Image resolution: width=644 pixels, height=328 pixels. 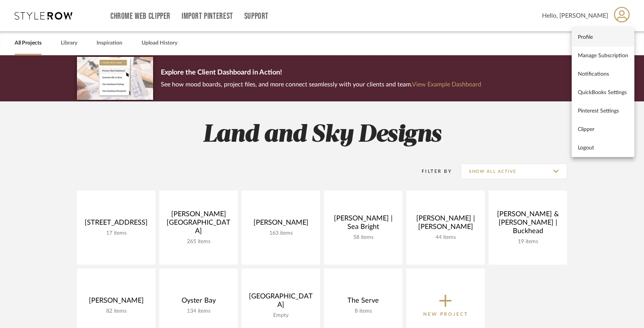 What do you see at coordinates (603, 74) in the screenshot?
I see `span: Notifications` at bounding box center [603, 74].